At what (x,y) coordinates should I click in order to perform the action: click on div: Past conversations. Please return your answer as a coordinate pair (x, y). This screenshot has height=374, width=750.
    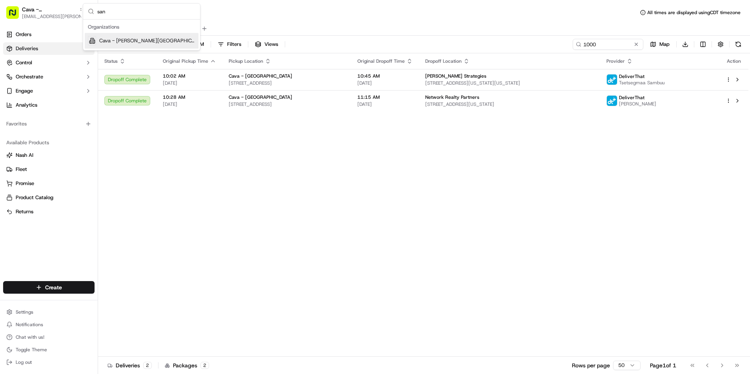
    Looking at the image, I should click on (30, 105).